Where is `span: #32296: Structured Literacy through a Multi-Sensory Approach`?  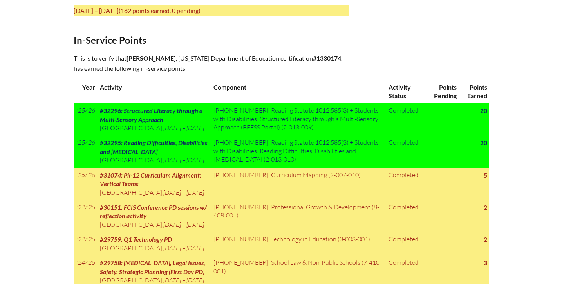
span: #32296: Structured Literacy through a Multi-Sensory Approach is located at coordinates (151, 115).